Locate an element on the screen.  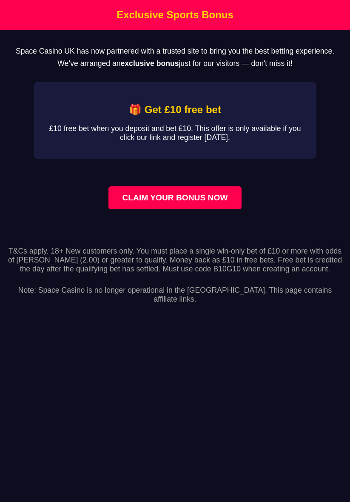
h2: 🎁 Get £10 free bet is located at coordinates (175, 110).